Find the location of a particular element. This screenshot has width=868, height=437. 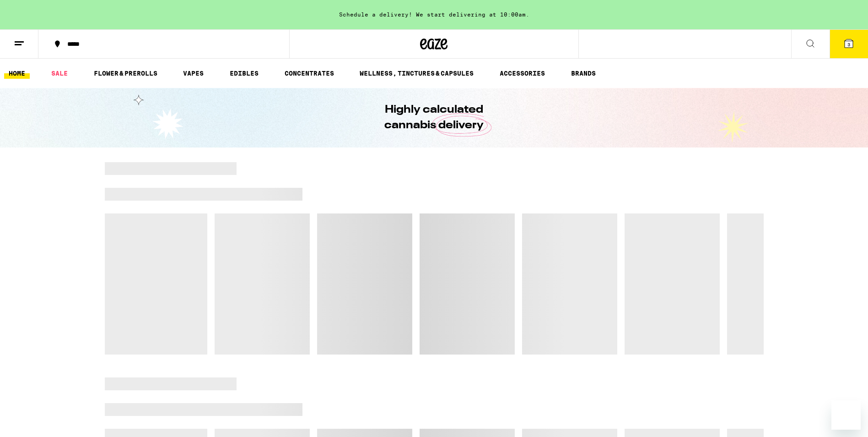

a: SALE is located at coordinates (60, 73).